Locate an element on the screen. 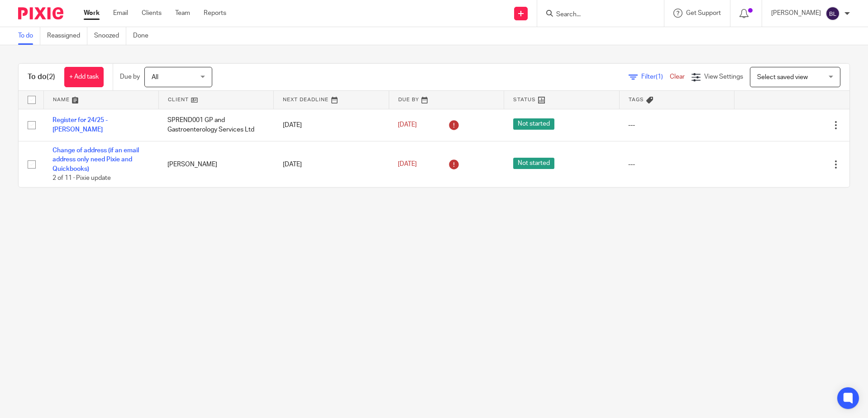  span: View Settings is located at coordinates (724, 76).